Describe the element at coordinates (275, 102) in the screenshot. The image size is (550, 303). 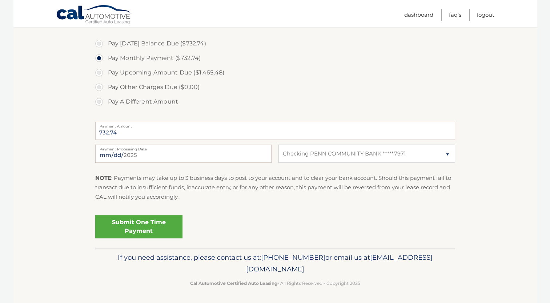
I see `label: Pay A Different Amount` at that location.